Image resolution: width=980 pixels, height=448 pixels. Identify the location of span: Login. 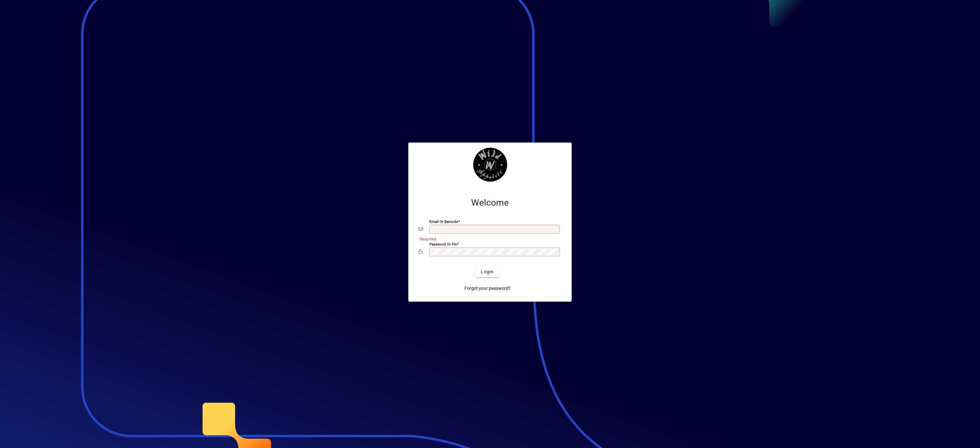
(487, 271).